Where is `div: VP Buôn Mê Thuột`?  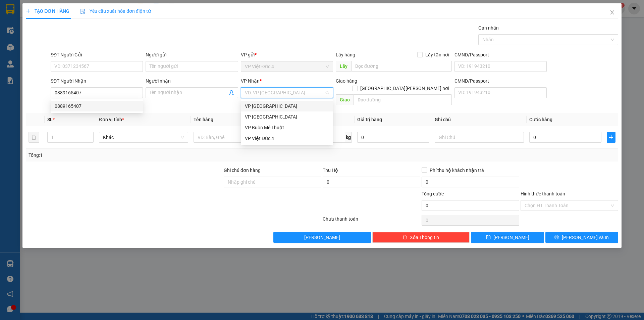
div: VP Buôn Mê Thuột is located at coordinates (287, 128).